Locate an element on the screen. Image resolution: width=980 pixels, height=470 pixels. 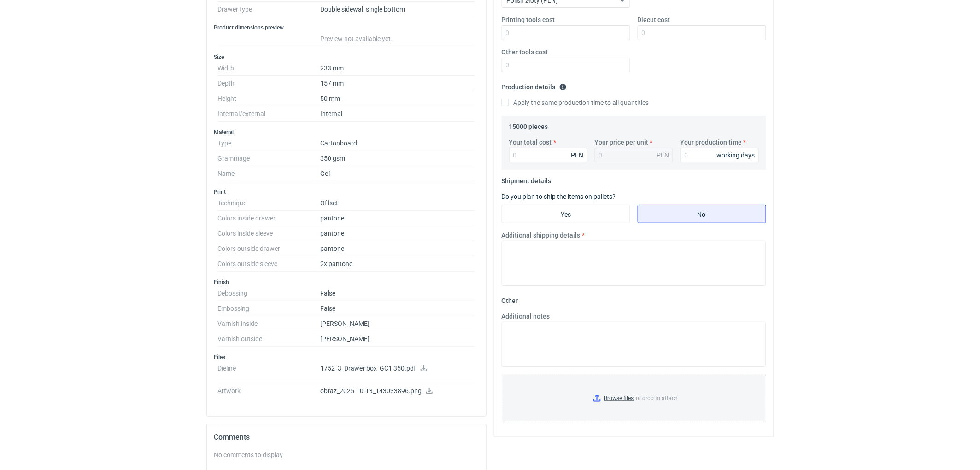
dd: 233 mm is located at coordinates (397, 68).